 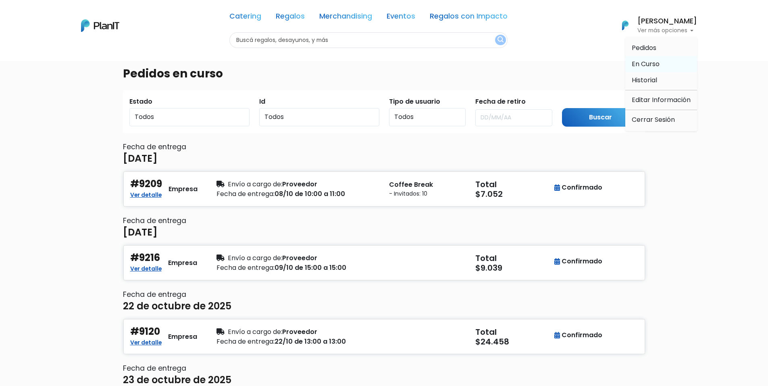 I want to click on h4: #9120, so click(x=145, y=331).